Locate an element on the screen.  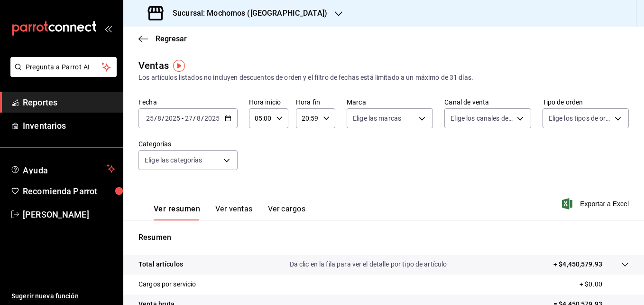
span: Recomienda Parrot is located at coordinates (69, 191).